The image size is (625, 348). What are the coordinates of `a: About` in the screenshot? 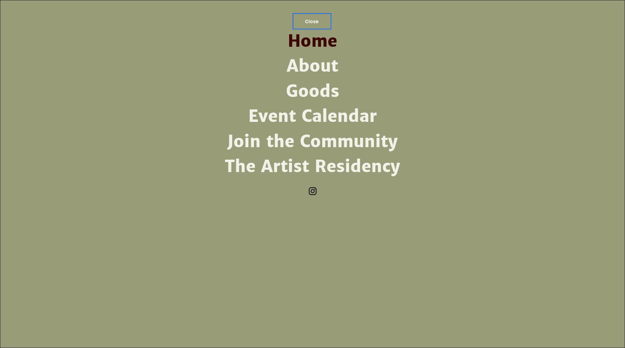 It's located at (313, 66).